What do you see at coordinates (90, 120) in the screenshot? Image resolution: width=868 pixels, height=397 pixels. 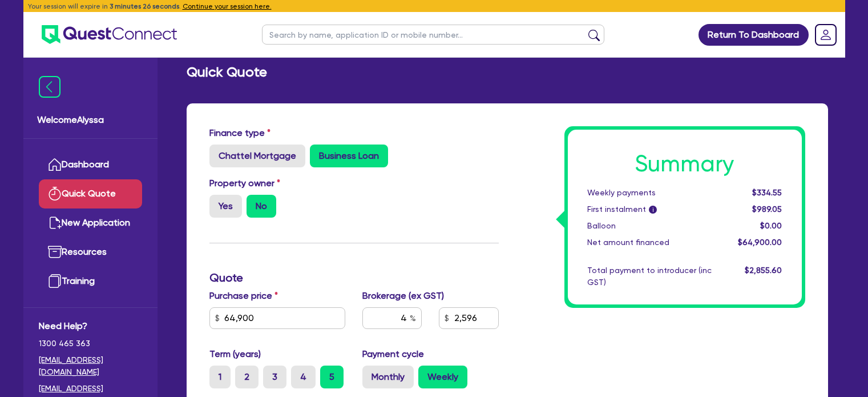 I see `span: Welcome Alyssa` at bounding box center [90, 120].